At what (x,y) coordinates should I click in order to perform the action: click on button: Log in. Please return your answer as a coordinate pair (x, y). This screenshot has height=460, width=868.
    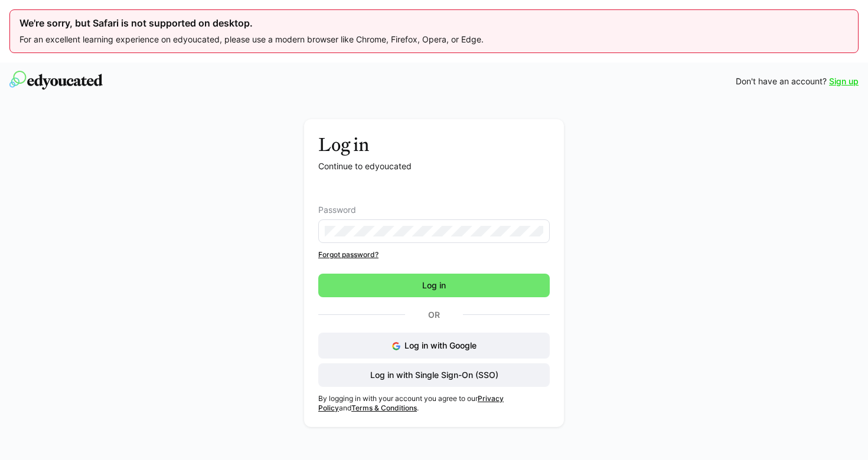
    Looking at the image, I should click on (434, 286).